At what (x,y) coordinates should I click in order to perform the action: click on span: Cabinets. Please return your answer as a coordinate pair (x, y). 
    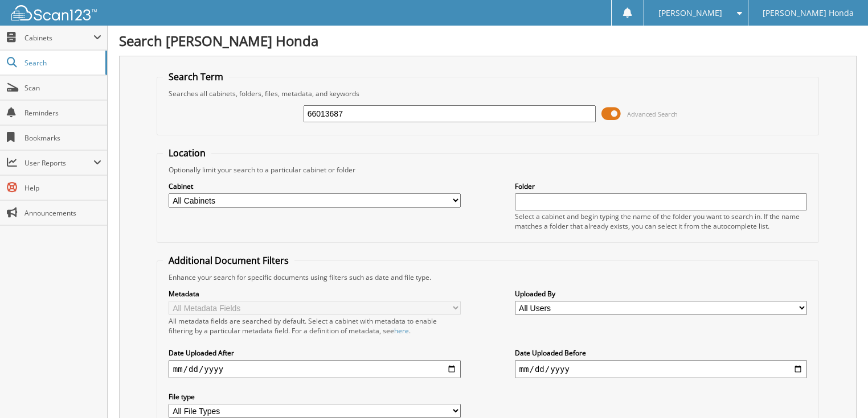
    Looking at the image, I should click on (59, 37).